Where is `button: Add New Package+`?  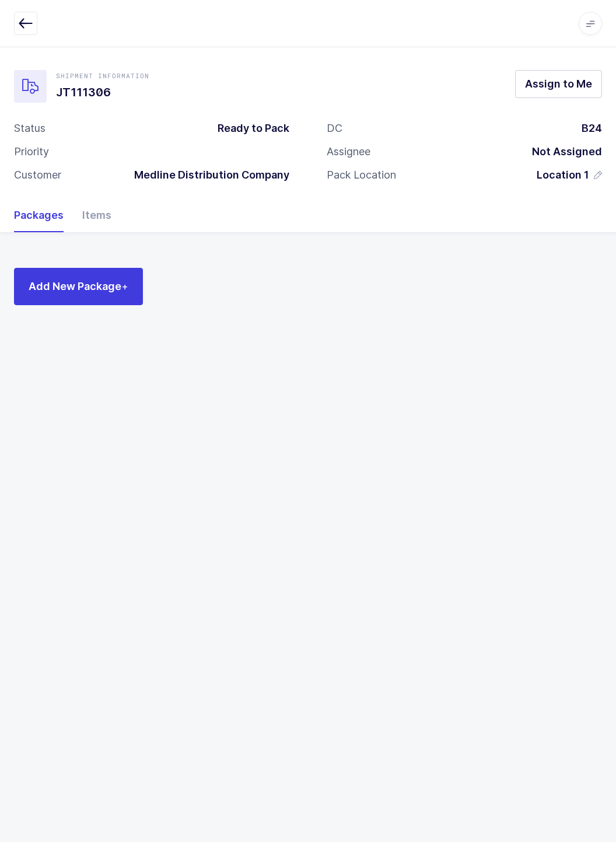
button: Add New Package+ is located at coordinates (78, 286).